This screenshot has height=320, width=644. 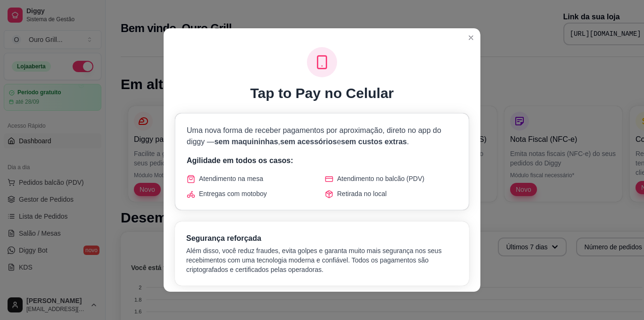 I want to click on span: sem custos extras, so click(x=374, y=142).